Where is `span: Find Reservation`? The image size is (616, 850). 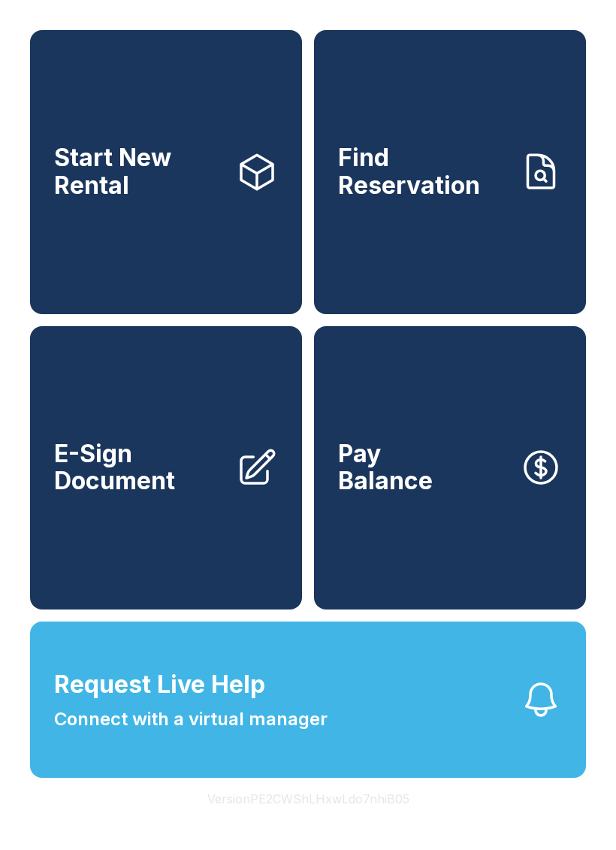
span: Find Reservation is located at coordinates (423, 172).